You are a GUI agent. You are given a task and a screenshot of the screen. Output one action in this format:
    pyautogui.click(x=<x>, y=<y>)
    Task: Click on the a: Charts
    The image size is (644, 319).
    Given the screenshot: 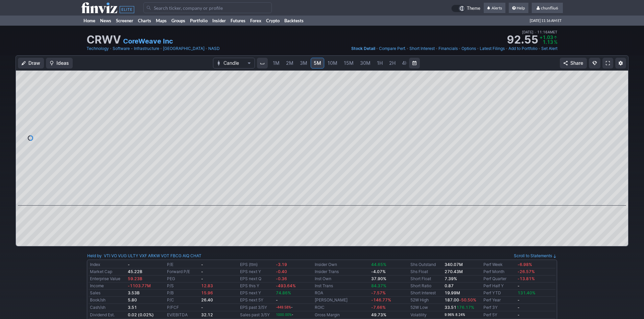 What is the action you would take?
    pyautogui.click(x=144, y=21)
    